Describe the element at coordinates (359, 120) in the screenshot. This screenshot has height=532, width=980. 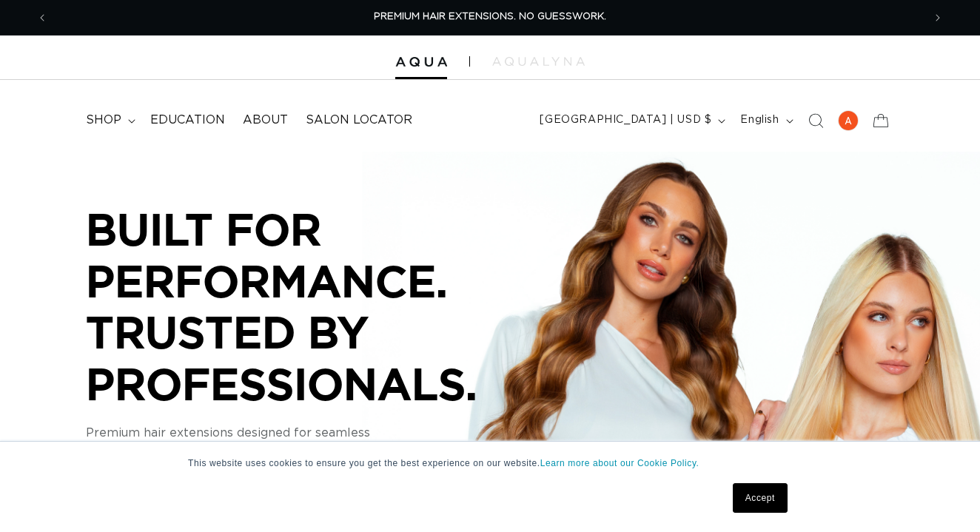
I see `span: Salon Locator` at that location.